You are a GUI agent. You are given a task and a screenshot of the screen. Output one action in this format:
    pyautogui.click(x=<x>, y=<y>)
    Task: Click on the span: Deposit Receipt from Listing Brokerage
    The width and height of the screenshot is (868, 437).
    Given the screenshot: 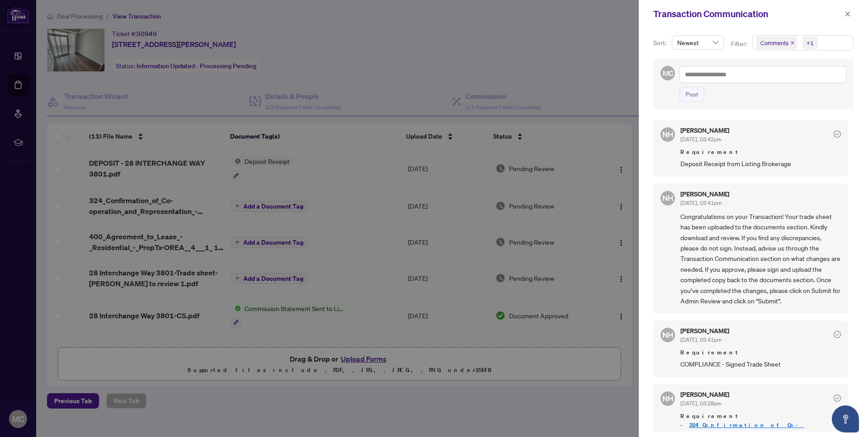 What is the action you would take?
    pyautogui.click(x=760, y=163)
    